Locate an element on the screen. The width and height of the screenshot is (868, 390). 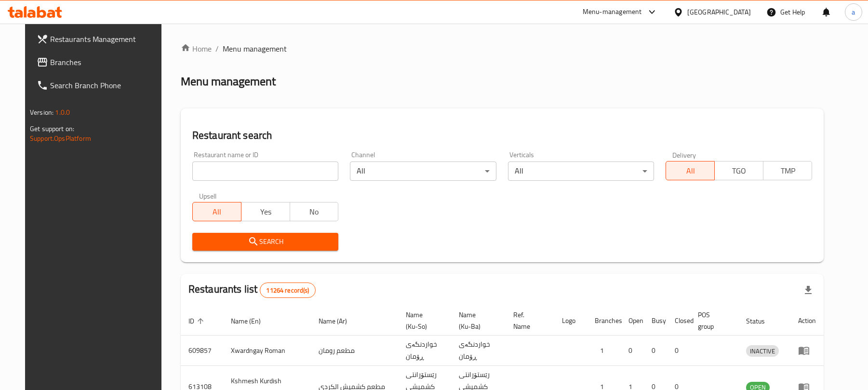
span: Get support on: is located at coordinates (52, 129).